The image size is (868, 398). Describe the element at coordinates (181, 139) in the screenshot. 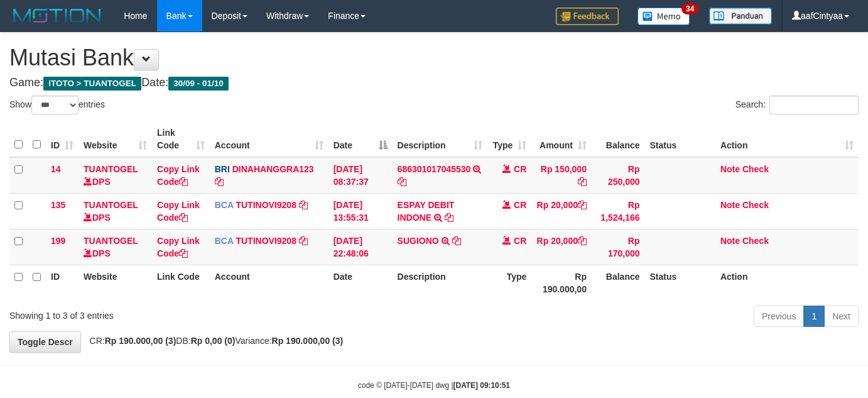

I see `th: Link Code: activate to sort column ascending` at that location.